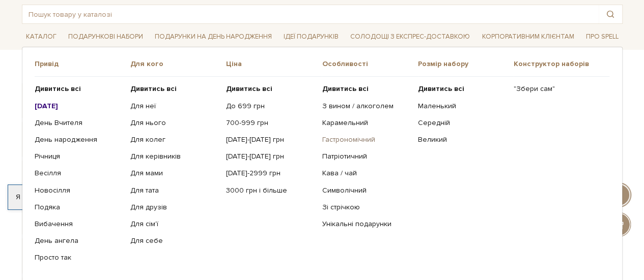 The image size is (644, 280). Describe the element at coordinates (310, 14) in the screenshot. I see `input: Пошук товару у каталозі` at that location.